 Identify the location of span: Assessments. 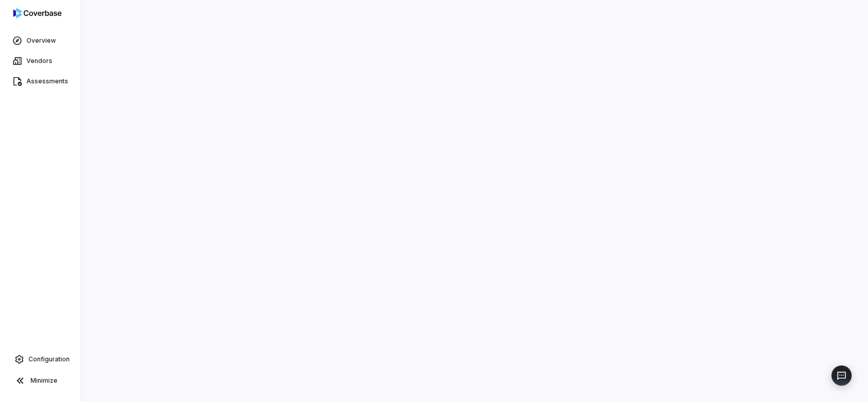
(47, 81).